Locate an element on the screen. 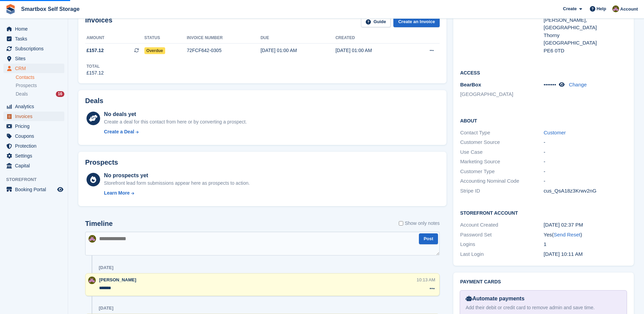 This screenshot has height=314, width=644. div: No prospects yet is located at coordinates (177, 175).